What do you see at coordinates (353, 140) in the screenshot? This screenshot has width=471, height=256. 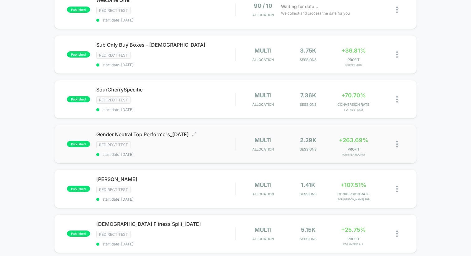 I see `span: +263.69%` at bounding box center [353, 140].